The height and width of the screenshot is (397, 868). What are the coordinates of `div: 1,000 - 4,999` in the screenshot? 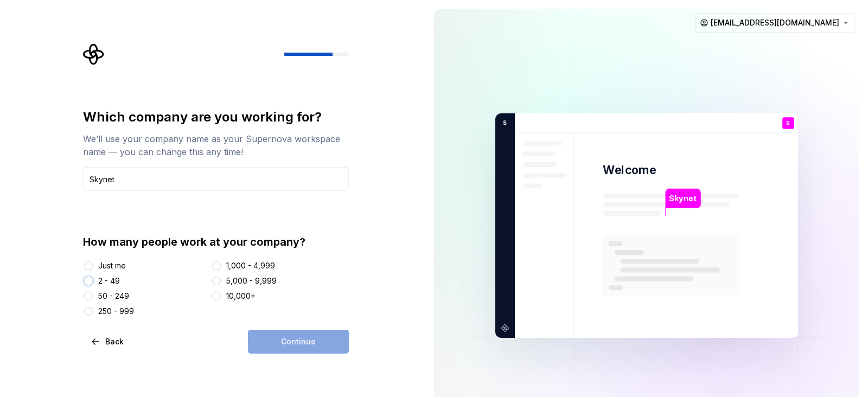 It's located at (251, 266).